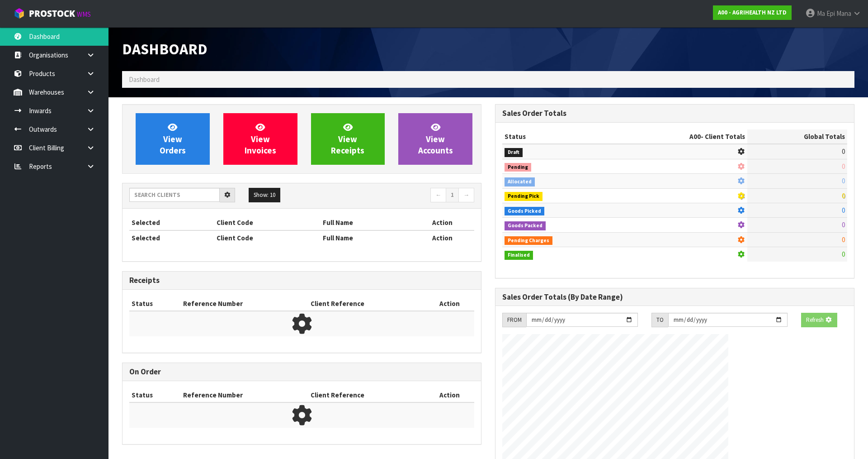 The image size is (868, 459). I want to click on a: ViewInvoices, so click(261, 139).